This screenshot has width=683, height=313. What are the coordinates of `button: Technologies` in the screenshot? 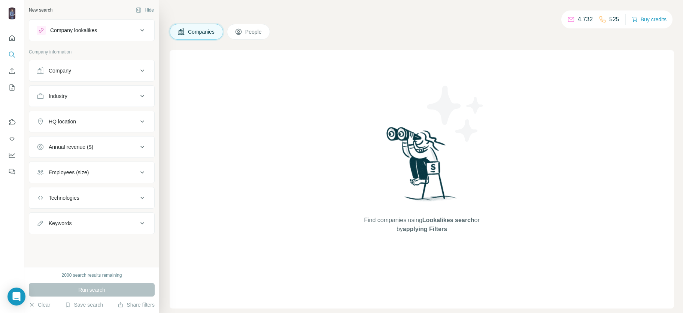 It's located at (92, 198).